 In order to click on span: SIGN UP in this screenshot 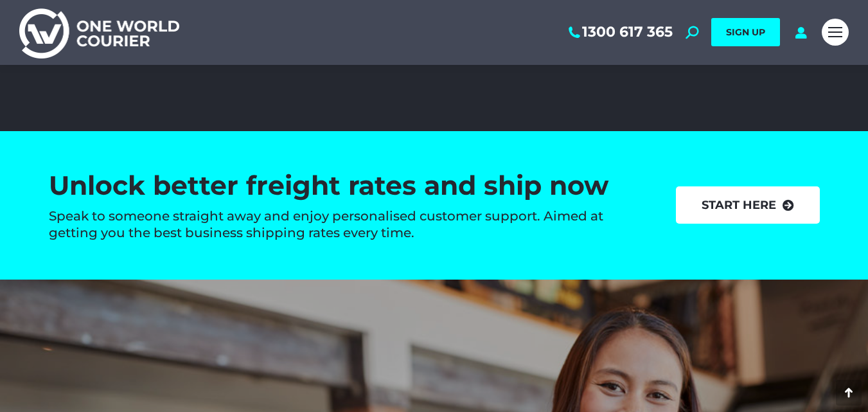, I will do `click(745, 32)`.